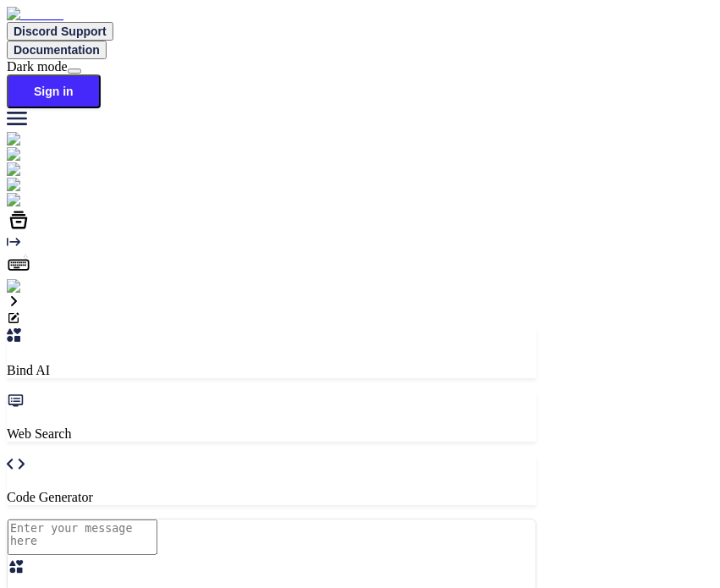  Describe the element at coordinates (57, 50) in the screenshot. I see `span: Documentation` at that location.